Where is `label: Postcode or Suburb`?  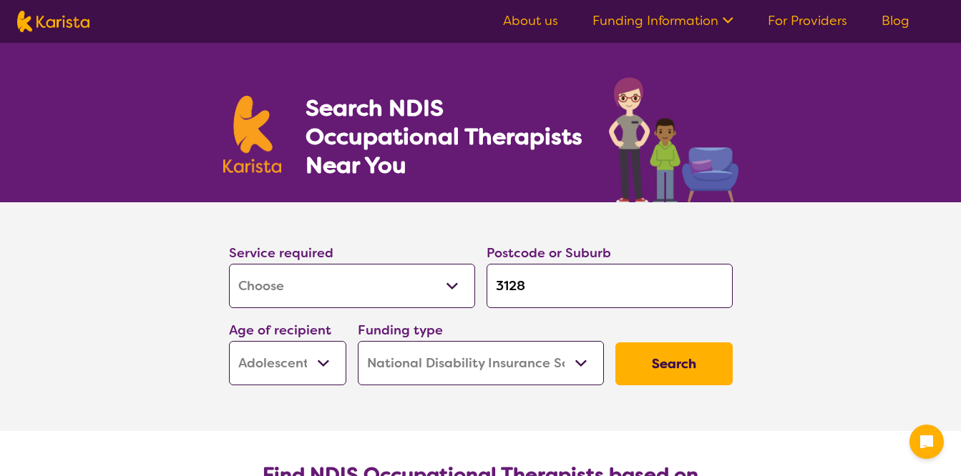 label: Postcode or Suburb is located at coordinates (549, 253).